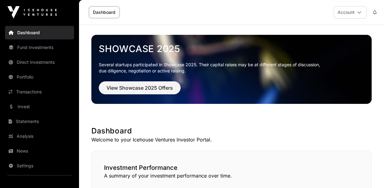  What do you see at coordinates (139, 88) in the screenshot?
I see `button: View Showcase 2025 Offers` at bounding box center [139, 88].